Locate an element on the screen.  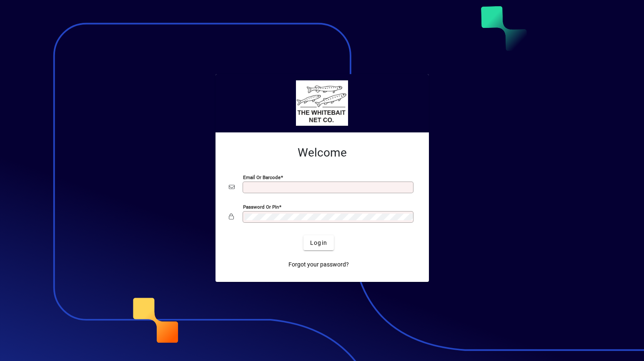
a: Forgot your password? is located at coordinates (319, 265).